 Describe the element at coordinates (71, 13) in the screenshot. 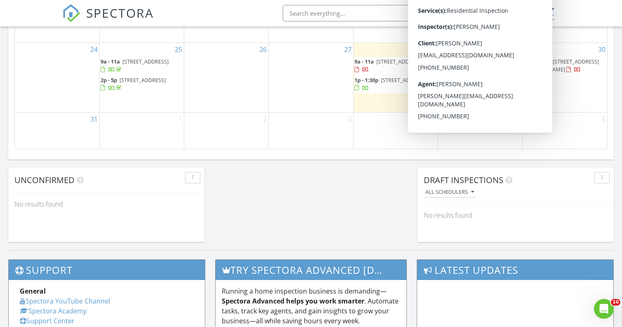

I see `img: The Best Home Inspection Software - Spectora` at that location.